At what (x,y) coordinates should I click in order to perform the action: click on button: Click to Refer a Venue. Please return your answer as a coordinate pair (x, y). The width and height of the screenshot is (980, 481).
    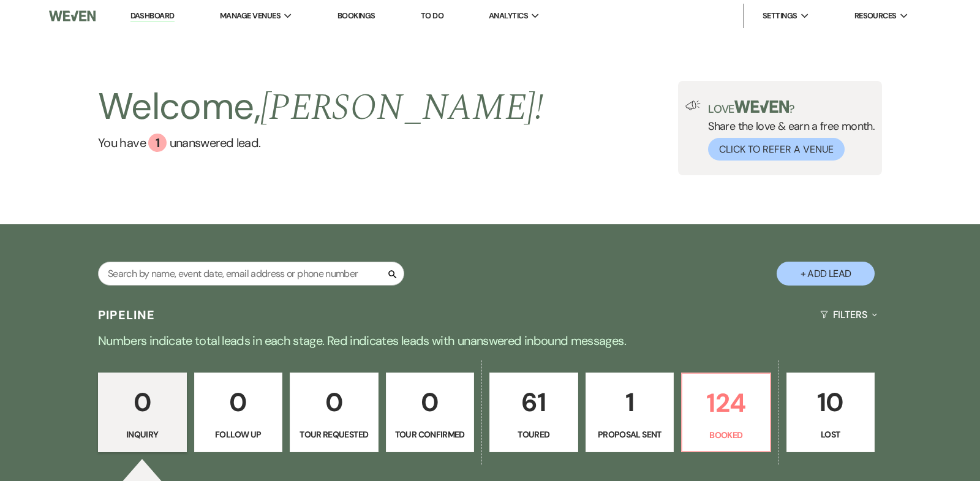
    Looking at the image, I should click on (776, 149).